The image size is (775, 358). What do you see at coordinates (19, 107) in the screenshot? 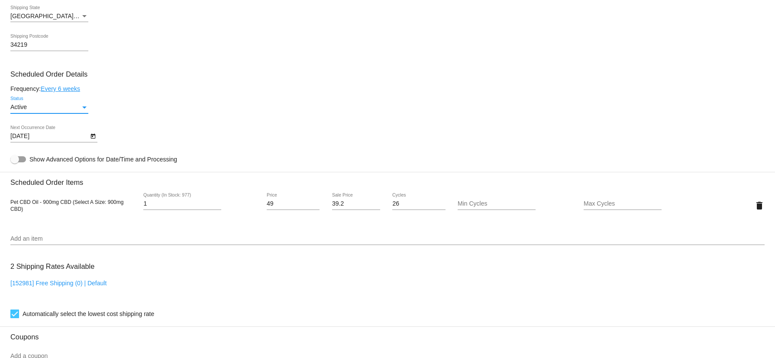
I see `span: Active` at bounding box center [19, 107].